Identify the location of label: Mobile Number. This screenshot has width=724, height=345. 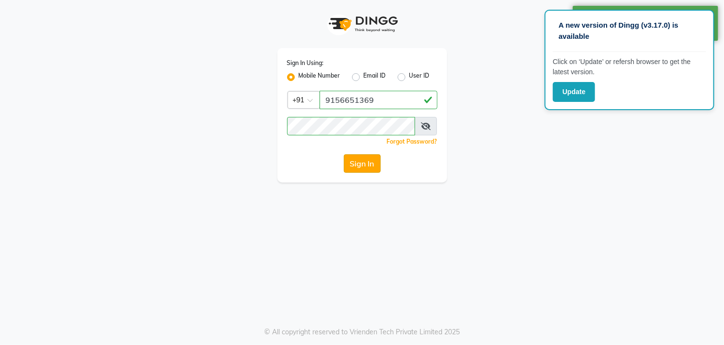
(320, 77).